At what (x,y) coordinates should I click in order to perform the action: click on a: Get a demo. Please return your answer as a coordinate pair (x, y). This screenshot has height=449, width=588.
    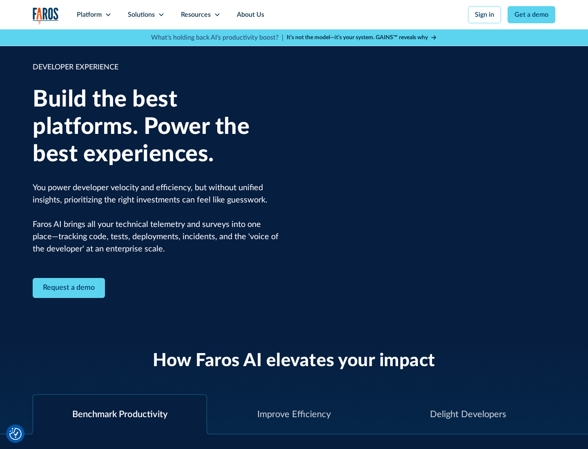
    Looking at the image, I should click on (532, 15).